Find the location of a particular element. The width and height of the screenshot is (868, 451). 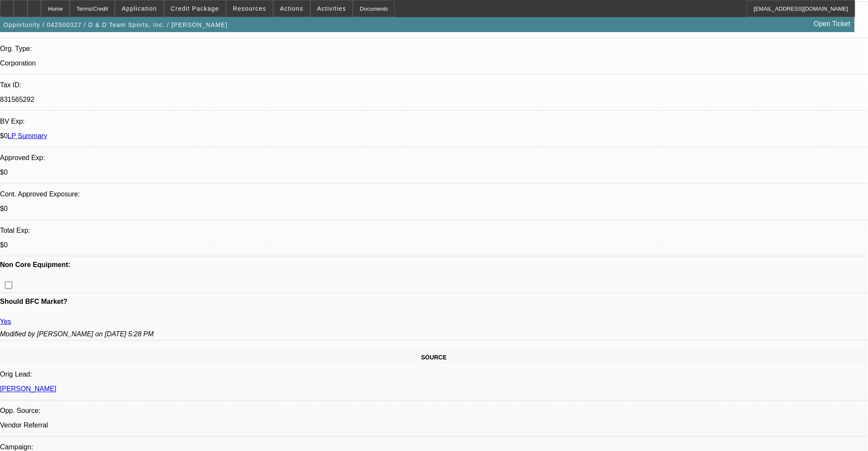

button: Credit Package is located at coordinates (195, 8).